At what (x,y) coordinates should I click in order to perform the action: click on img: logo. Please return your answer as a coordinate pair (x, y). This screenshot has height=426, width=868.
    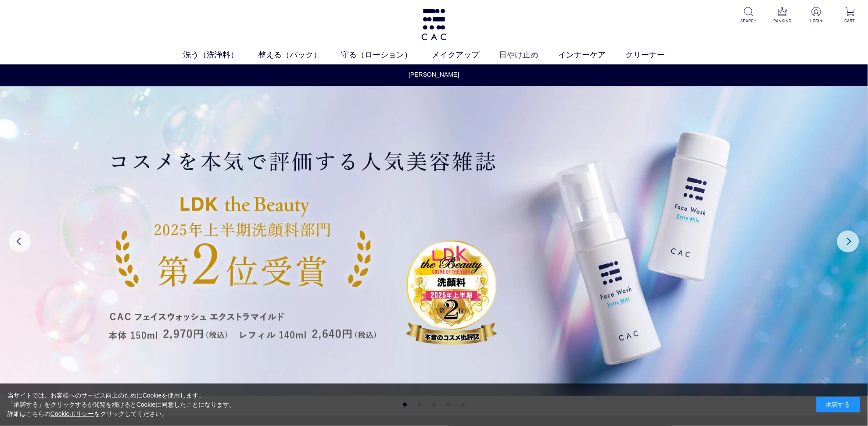
    Looking at the image, I should click on (433, 25).